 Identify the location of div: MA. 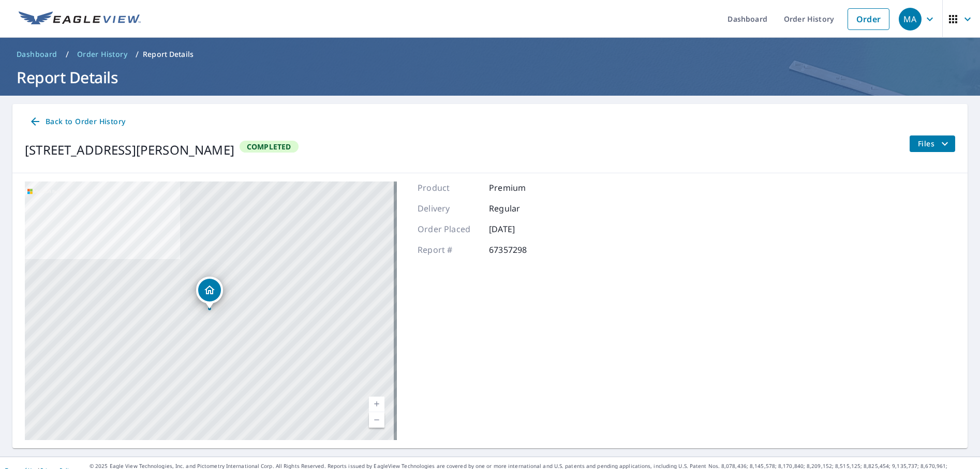
(910, 19).